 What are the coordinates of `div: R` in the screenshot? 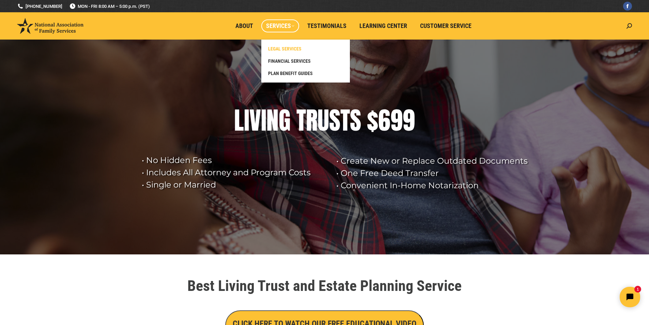 It's located at (312, 120).